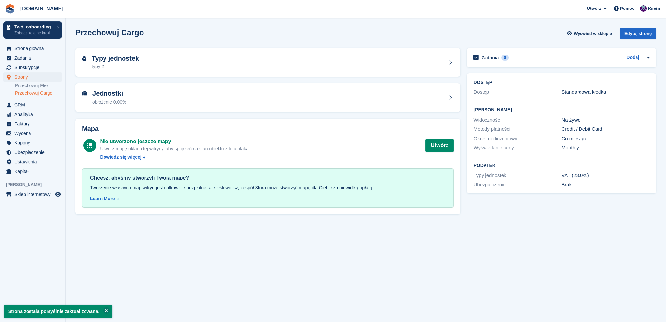  What do you see at coordinates (605, 138) in the screenshot?
I see `div: Co miesiąc` at bounding box center [605, 138].